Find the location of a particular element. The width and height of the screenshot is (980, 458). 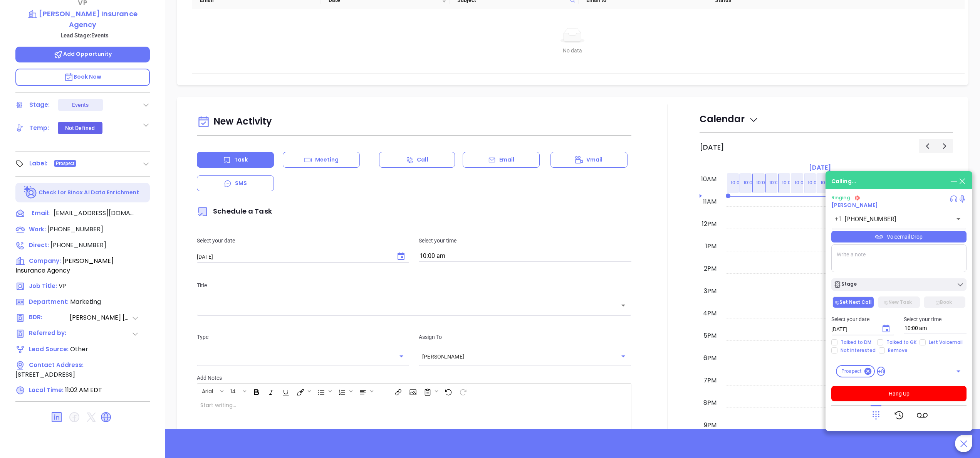

button: Previous day is located at coordinates (927, 145).